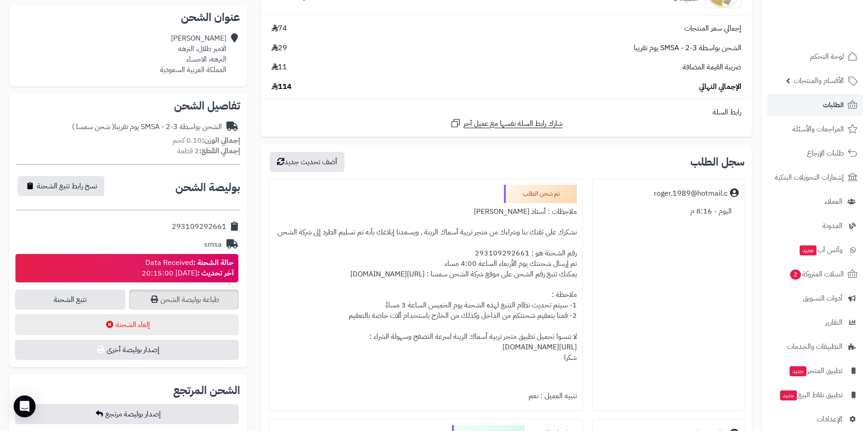 This screenshot has height=431, width=868. What do you see at coordinates (816, 274) in the screenshot?
I see `span: السلات المتروكة` at bounding box center [816, 274].